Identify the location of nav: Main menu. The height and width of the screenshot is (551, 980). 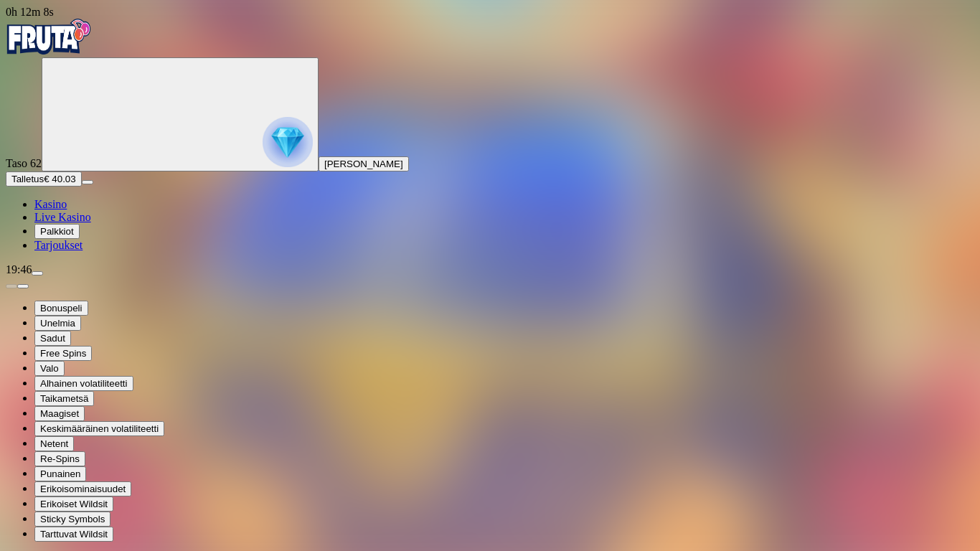
(490, 224).